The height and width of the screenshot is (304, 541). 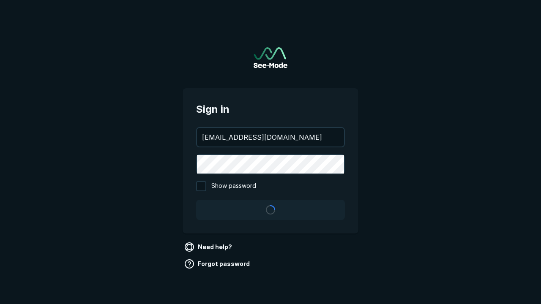 What do you see at coordinates (270, 137) in the screenshot?
I see `input: your@email.com` at bounding box center [270, 137].